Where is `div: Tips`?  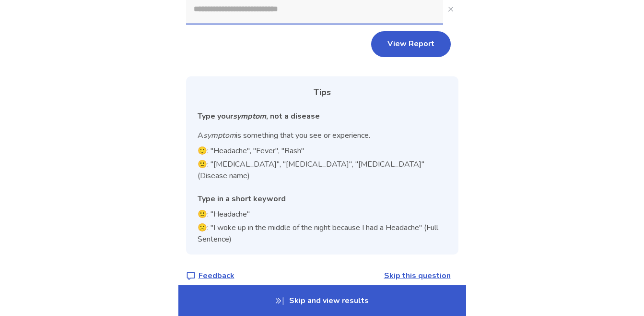 div: Tips is located at coordinates (323, 92).